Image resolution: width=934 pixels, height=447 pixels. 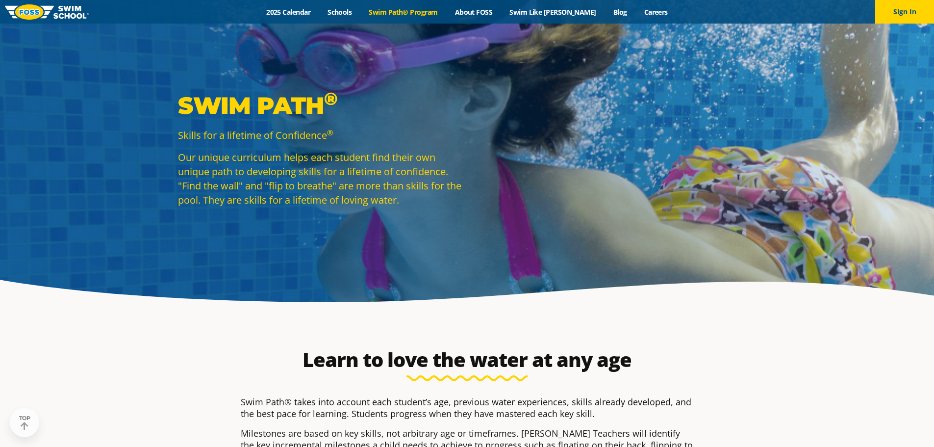 I want to click on p: Swim Path® takes into account each student’s age, previous water experiences, skills already deve..., so click(x=467, y=407).